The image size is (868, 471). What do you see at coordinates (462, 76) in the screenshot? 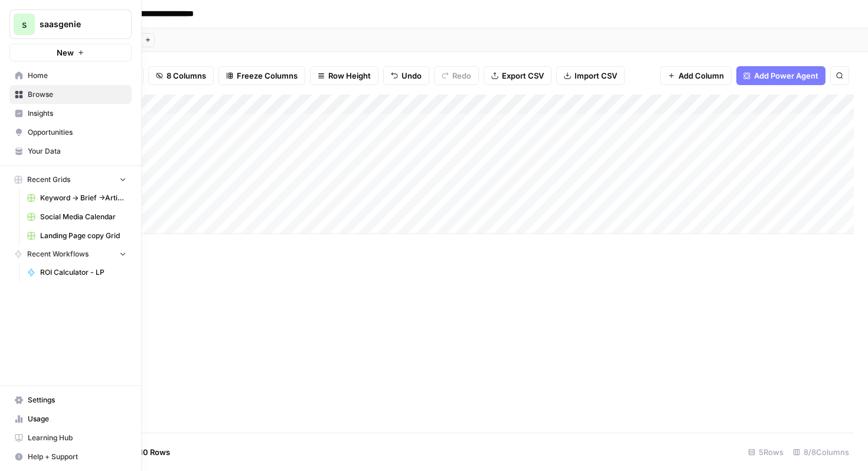
I see `span: Redo` at bounding box center [462, 76].